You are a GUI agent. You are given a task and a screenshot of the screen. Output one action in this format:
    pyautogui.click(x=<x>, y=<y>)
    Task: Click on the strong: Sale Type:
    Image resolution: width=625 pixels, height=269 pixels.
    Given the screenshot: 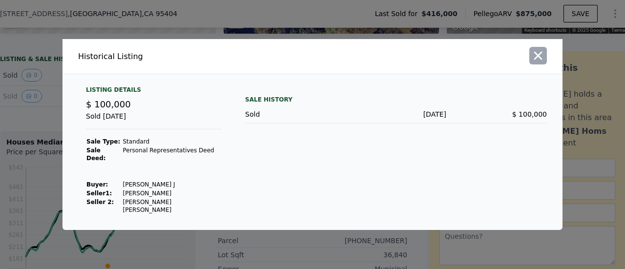 What is the action you would take?
    pyautogui.click(x=103, y=142)
    